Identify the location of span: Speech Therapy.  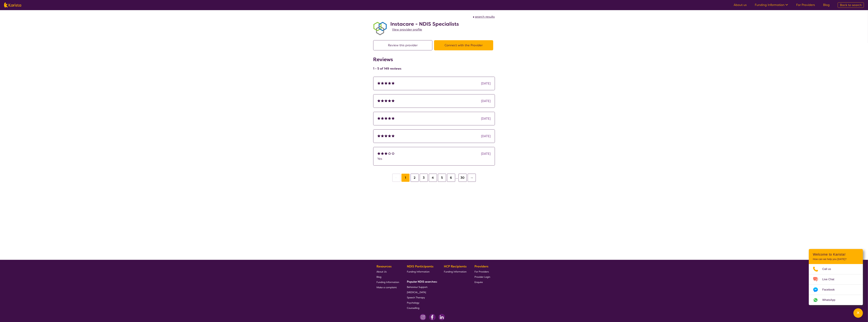
(416, 298).